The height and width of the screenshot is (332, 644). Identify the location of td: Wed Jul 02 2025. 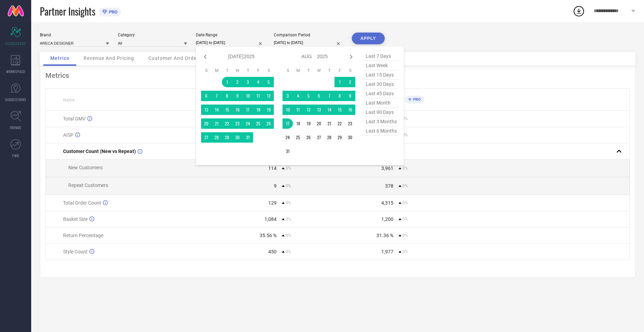
(237, 82).